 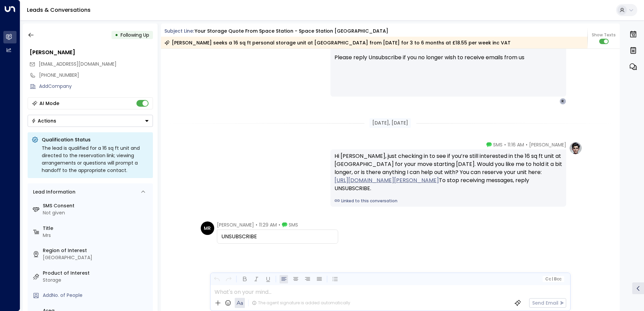 I want to click on div: AI Mode, so click(x=49, y=103).